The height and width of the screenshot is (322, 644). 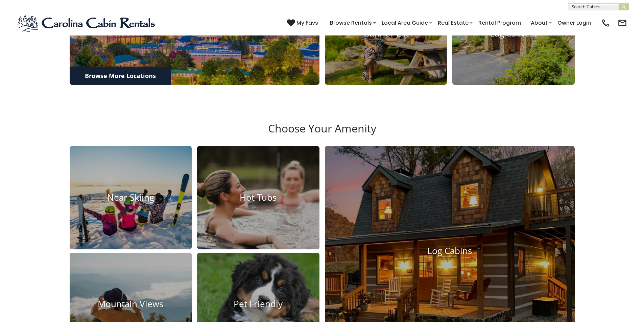 I want to click on a: Owner Login, so click(x=574, y=23).